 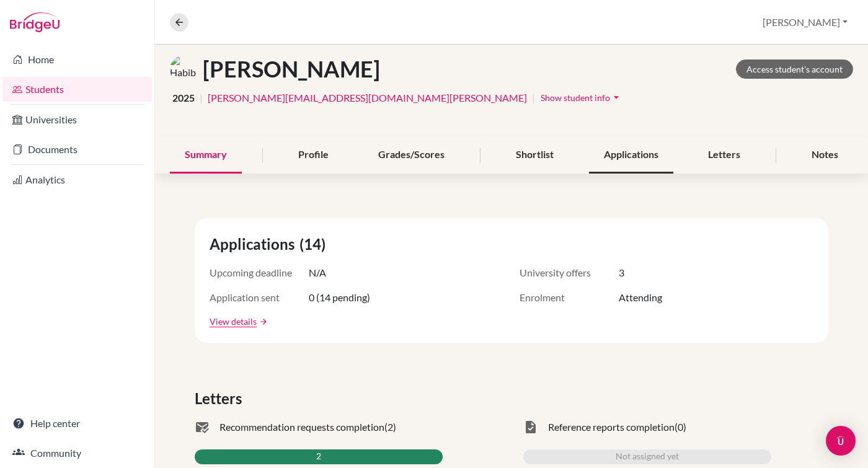 What do you see at coordinates (183, 69) in the screenshot?
I see `img: Habib Aliyev's avatar` at bounding box center [183, 69].